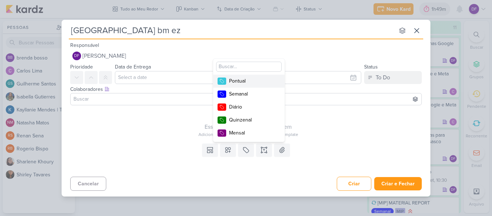  Describe the element at coordinates (253, 133) in the screenshot. I see `div: Mensal` at that location.